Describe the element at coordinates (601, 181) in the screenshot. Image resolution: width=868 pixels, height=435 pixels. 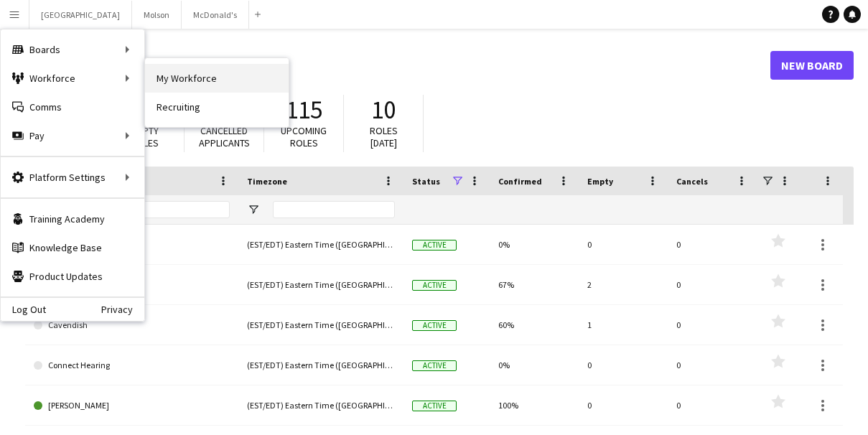
I see `span: Empty` at that location.